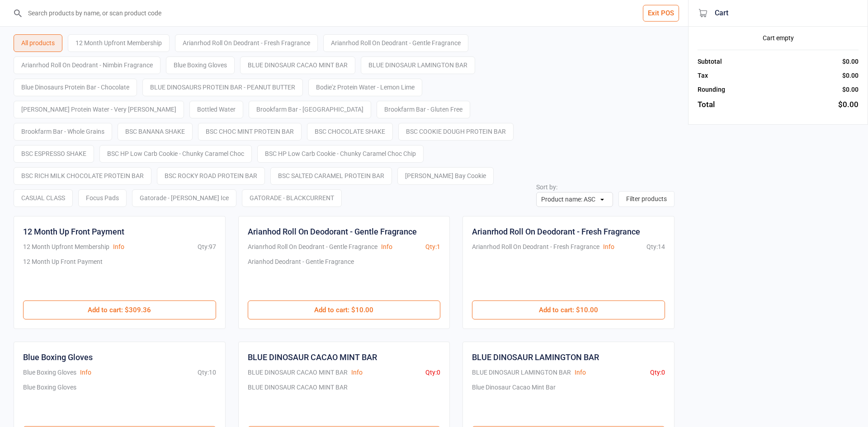 The height and width of the screenshot is (427, 868). What do you see at coordinates (647, 199) in the screenshot?
I see `button: Filter products` at bounding box center [647, 199].